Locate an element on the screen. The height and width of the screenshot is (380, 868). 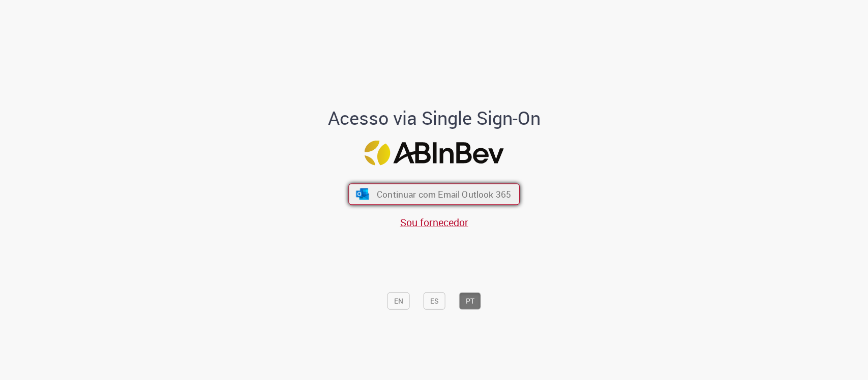
button: ícone Azure/Microsoft 360 Continuar com Email Outlook 365 is located at coordinates (434, 194).